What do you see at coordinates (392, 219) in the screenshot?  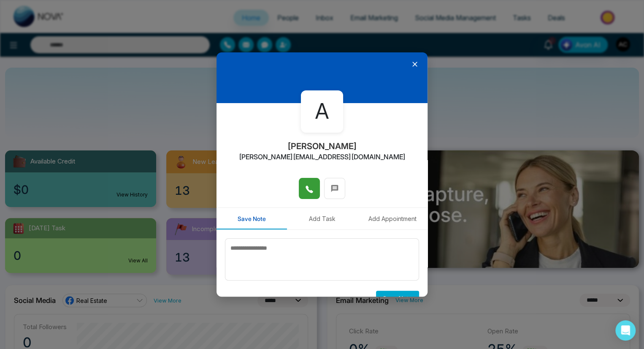 I see `button: Add Appointment` at bounding box center [392, 219].